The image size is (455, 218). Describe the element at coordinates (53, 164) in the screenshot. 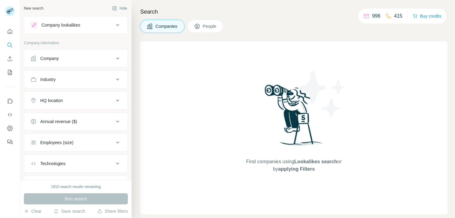

I see `div: Technologies` at that location.